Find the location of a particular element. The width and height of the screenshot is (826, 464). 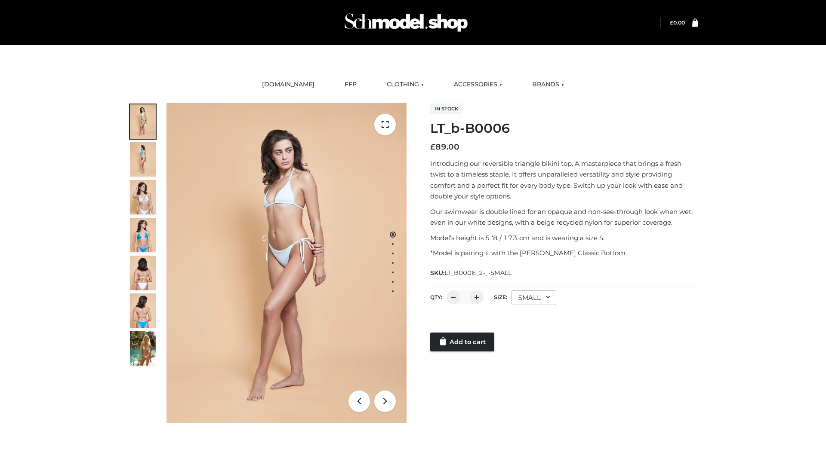

a: BRANDS is located at coordinates (548, 85).